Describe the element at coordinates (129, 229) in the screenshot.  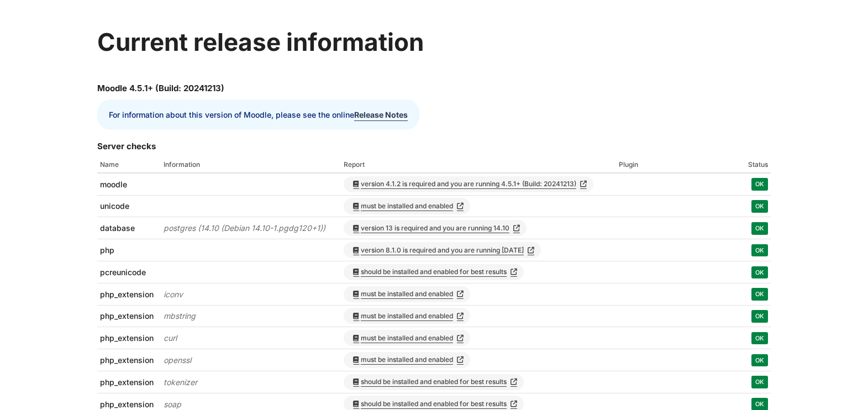
I see `td: database` at that location.